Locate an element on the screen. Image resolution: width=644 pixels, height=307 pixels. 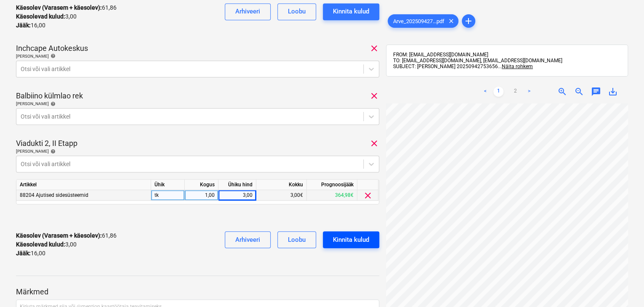
div: 3,00 is located at coordinates (237, 195).